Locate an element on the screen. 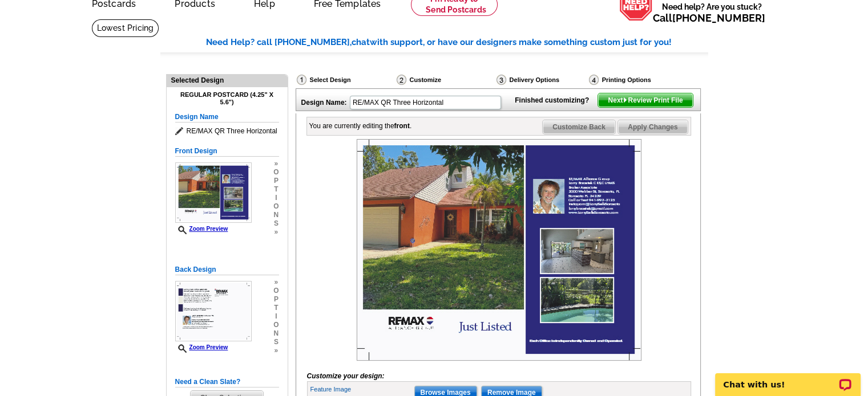 The height and width of the screenshot is (396, 868). img: Printing Options & Summary is located at coordinates (593, 80).